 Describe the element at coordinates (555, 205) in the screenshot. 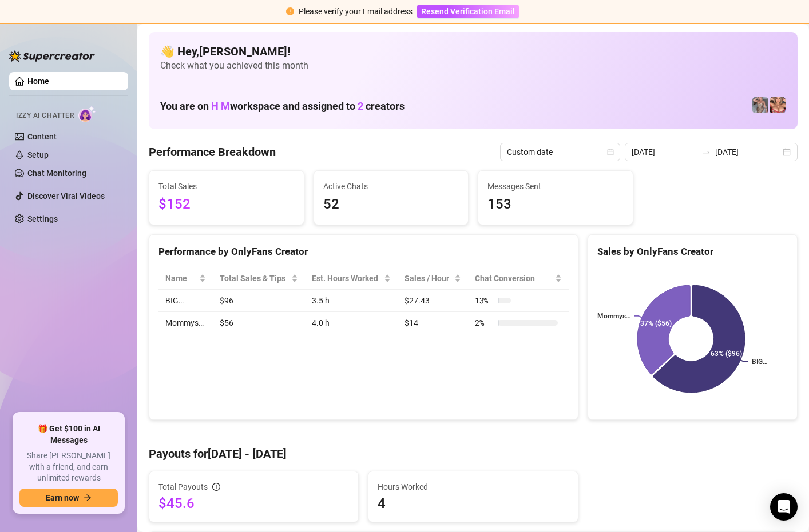

I see `span: 153` at that location.